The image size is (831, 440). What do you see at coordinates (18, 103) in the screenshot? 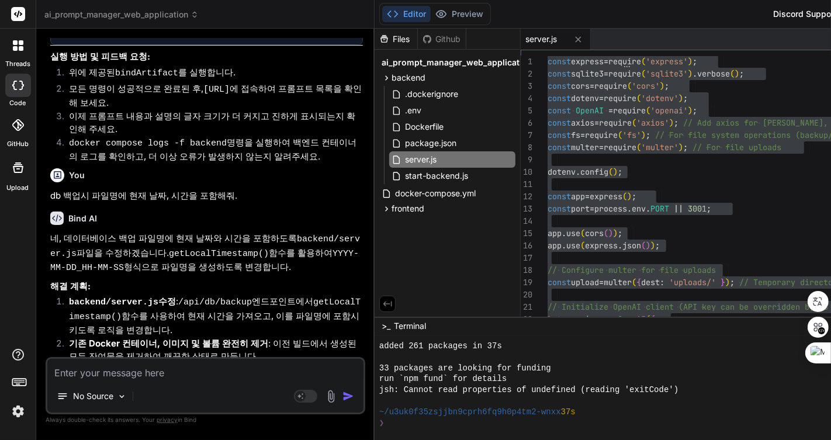
I see `label: code` at bounding box center [18, 103].